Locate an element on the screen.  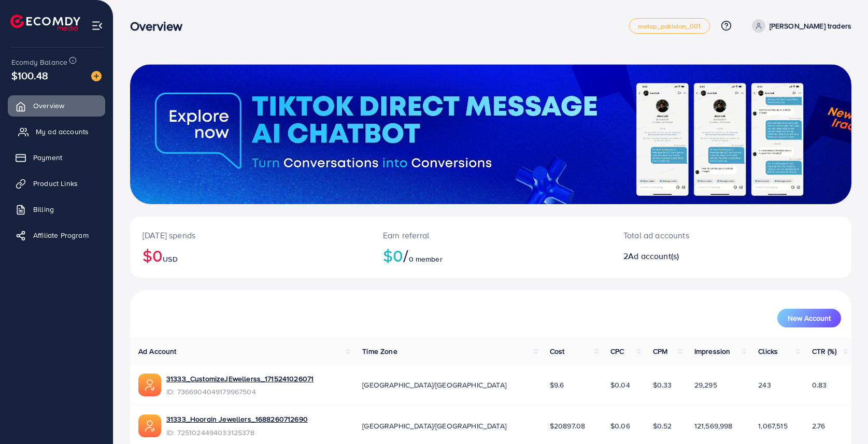
span: Product Links is located at coordinates (55, 184).